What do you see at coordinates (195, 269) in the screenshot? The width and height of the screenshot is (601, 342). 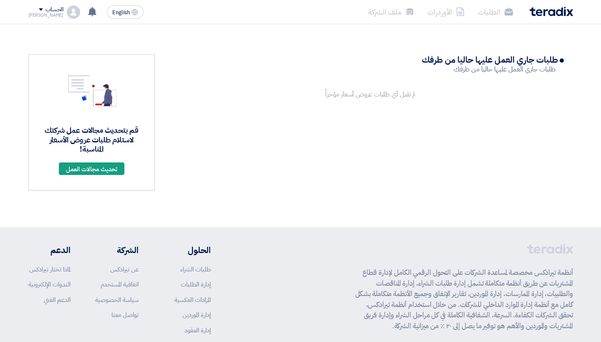 I see `a: طلبات الشراء` at bounding box center [195, 269].